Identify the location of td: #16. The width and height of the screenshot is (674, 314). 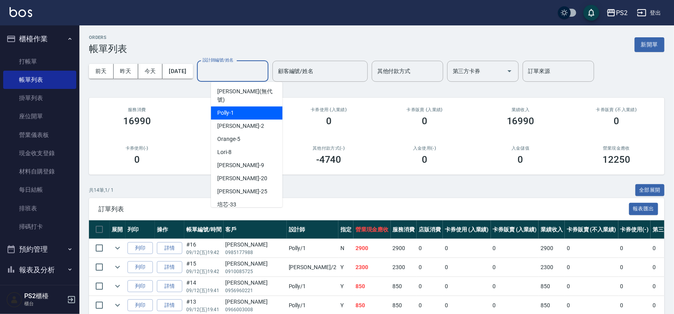
(204, 248).